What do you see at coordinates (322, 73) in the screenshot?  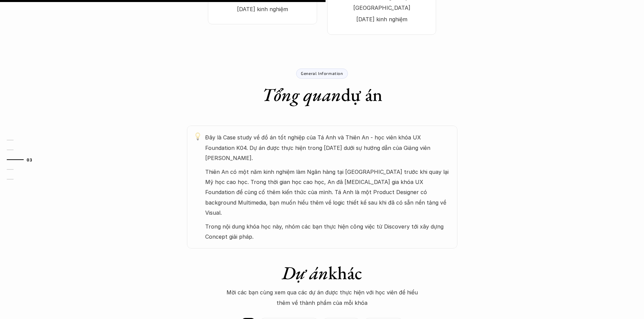 I see `p: General Information` at bounding box center [322, 73].